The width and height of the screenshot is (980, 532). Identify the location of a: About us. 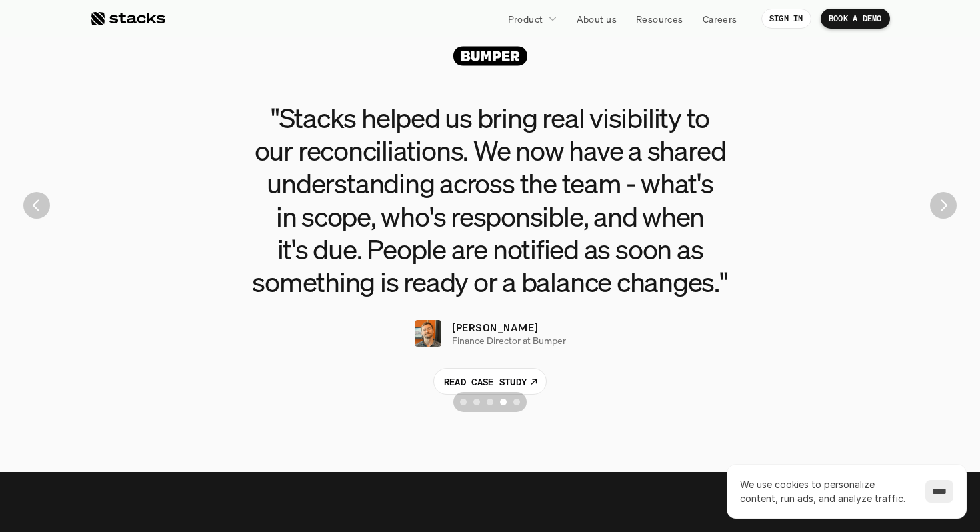
(597, 18).